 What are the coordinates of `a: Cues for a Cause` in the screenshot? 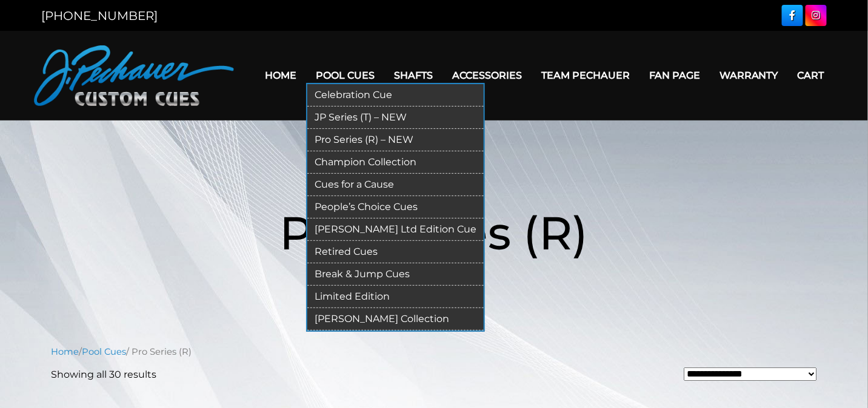 It's located at (395, 185).